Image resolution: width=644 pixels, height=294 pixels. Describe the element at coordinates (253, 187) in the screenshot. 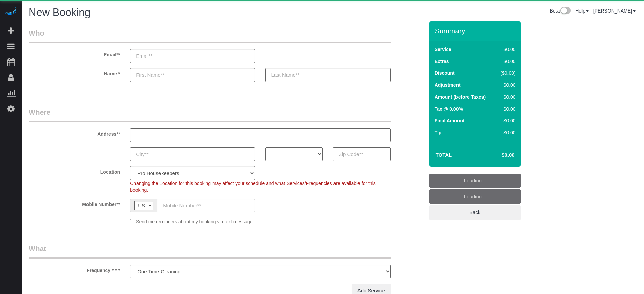

I see `span: Changing the Location for this booking may affect your schedule and what Services/Frequencies are...` at that location.